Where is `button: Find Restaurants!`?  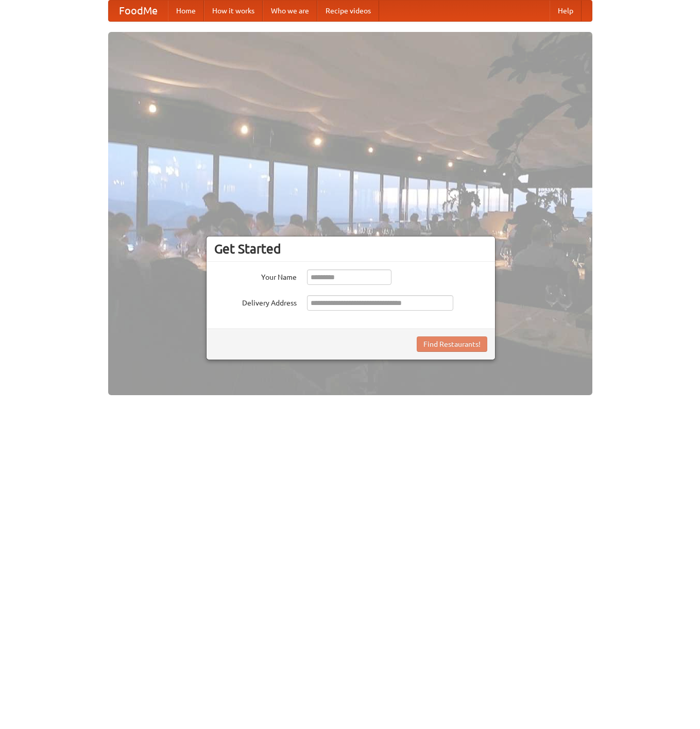
button: Find Restaurants! is located at coordinates (451, 344).